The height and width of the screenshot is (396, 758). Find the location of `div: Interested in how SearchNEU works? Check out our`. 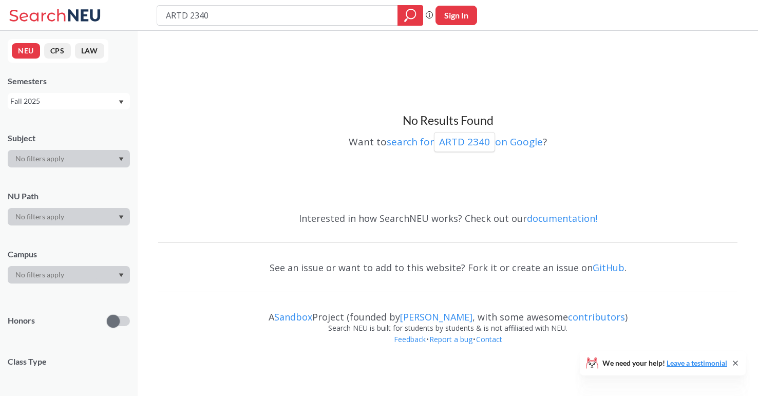

div: Interested in how SearchNEU works? Check out our is located at coordinates (448, 218).